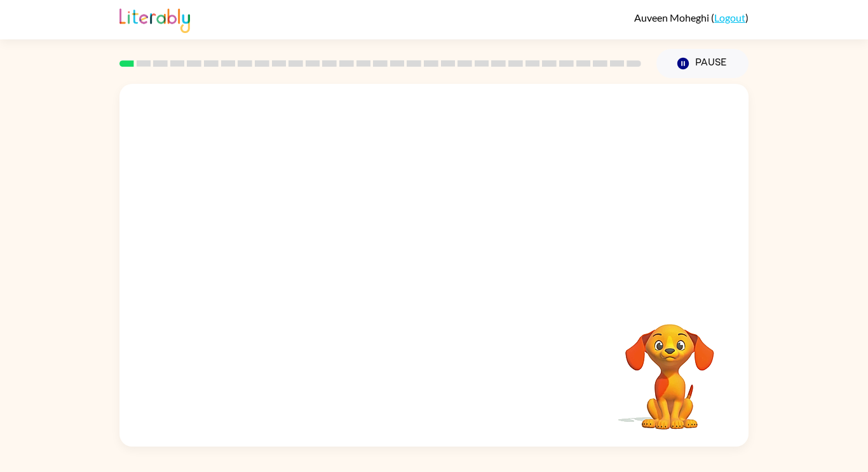 The width and height of the screenshot is (868, 472). What do you see at coordinates (154, 19) in the screenshot?
I see `img: Literably` at bounding box center [154, 19].